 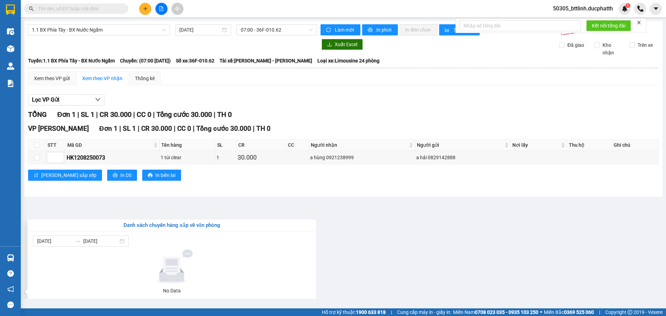 I want to click on span: 50305_bttlinh.ducphatth, so click(x=583, y=8).